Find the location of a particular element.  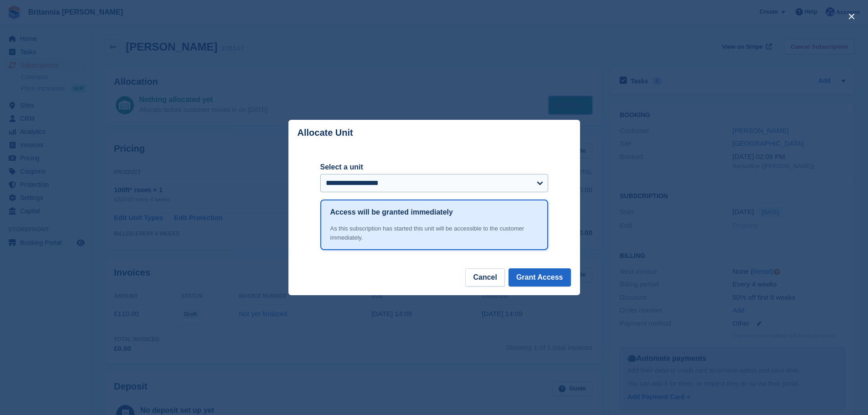

button: Grant Access is located at coordinates (539, 277).